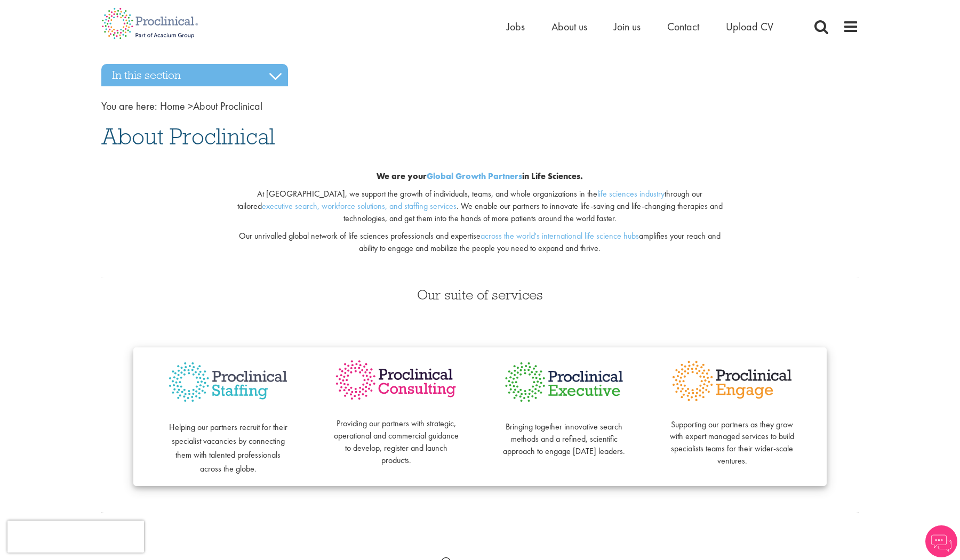  What do you see at coordinates (480, 295) in the screenshot?
I see `h3: Our suite of services` at bounding box center [480, 295].